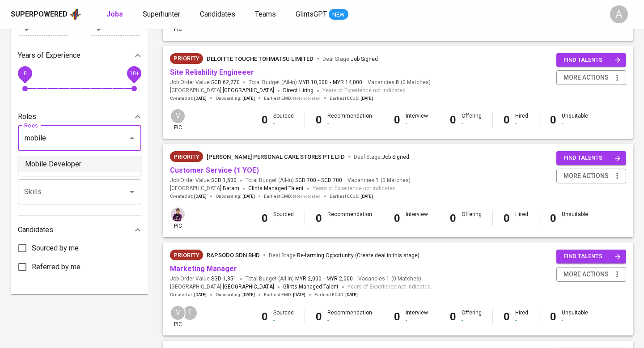 The image size is (644, 348). I want to click on button: Close, so click(132, 138).